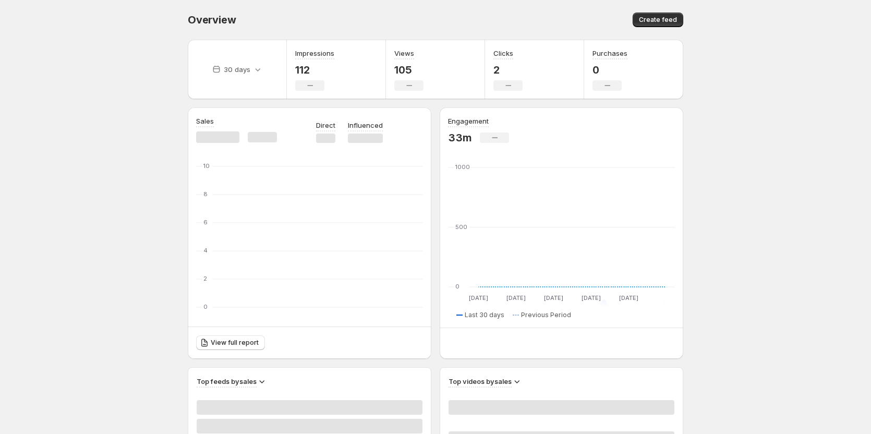  Describe the element at coordinates (365, 125) in the screenshot. I see `p: Influenced` at that location.